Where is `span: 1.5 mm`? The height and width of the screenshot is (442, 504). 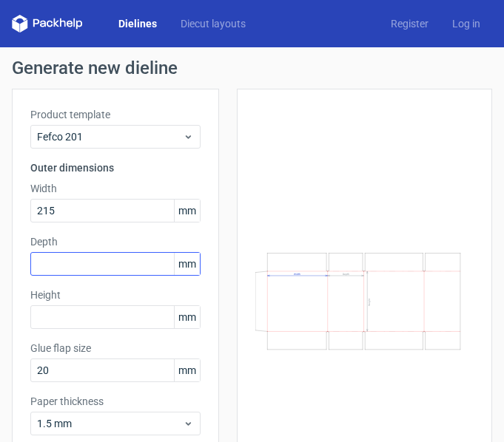
span: 1.5 mm is located at coordinates (110, 423).